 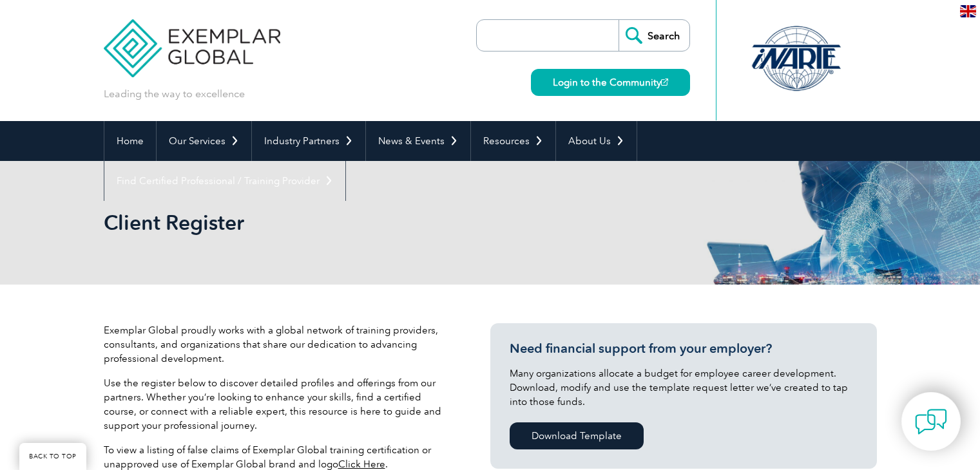 I want to click on a: Our Services, so click(x=203, y=141).